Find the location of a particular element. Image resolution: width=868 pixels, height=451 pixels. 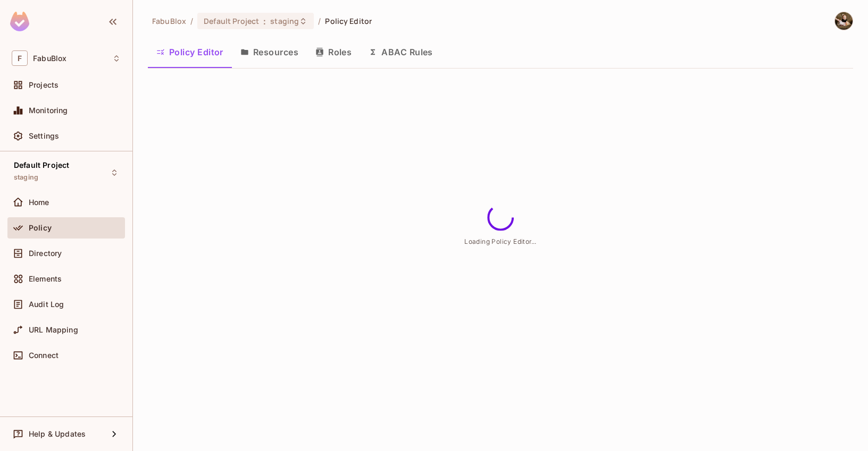

span: Monitoring is located at coordinates (48, 111).